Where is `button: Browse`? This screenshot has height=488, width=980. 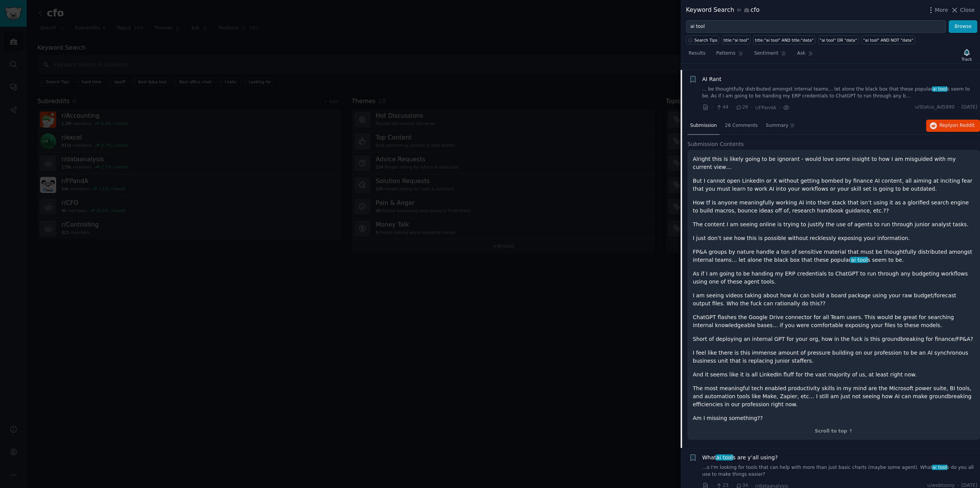 button: Browse is located at coordinates (963, 26).